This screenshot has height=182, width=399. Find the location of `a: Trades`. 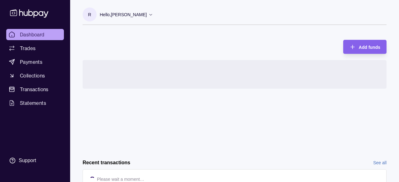

a: Trades is located at coordinates (35, 48).